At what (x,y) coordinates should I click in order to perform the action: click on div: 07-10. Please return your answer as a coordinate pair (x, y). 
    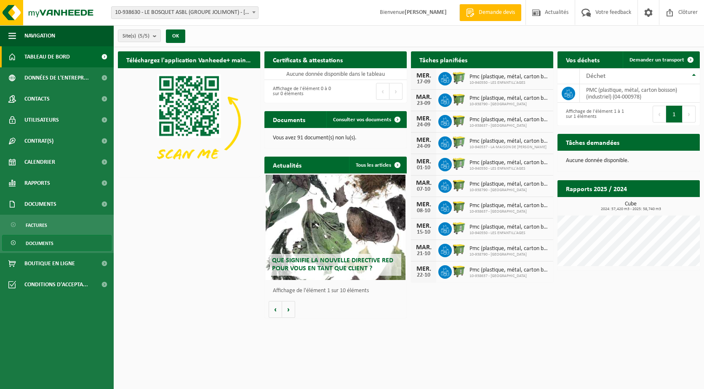
    Looking at the image, I should click on (424, 189).